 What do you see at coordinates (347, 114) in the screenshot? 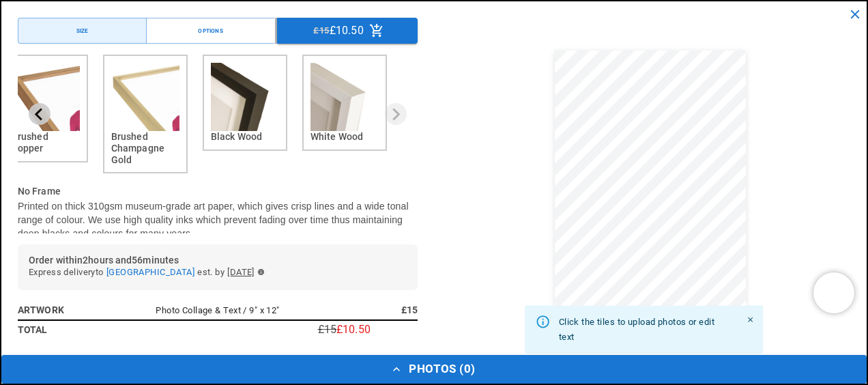
I see `li: 6 of 6` at bounding box center [347, 114].